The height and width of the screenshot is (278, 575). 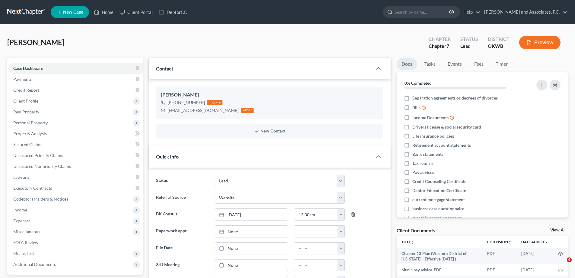 I want to click on span: Case Dashboard, so click(x=28, y=68).